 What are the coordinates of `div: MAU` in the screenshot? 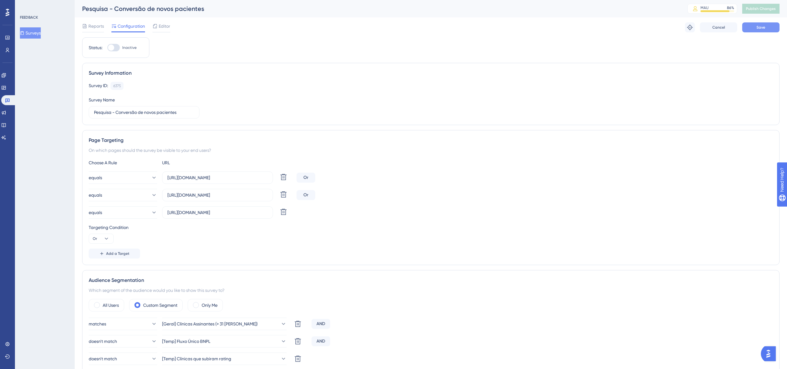 It's located at (705, 8).